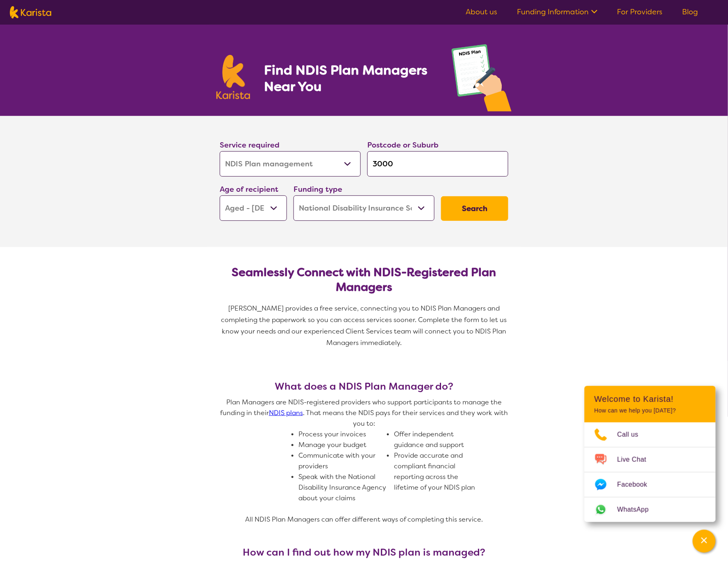  I want to click on li: Offer independent guidance and support, so click(438, 440).